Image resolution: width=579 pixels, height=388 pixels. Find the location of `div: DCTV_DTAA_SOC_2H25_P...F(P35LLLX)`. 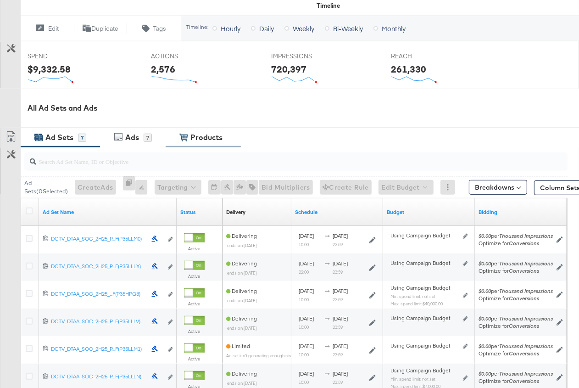

div: DCTV_DTAA_SOC_2H25_P...F(P35LLLX) is located at coordinates (99, 266).